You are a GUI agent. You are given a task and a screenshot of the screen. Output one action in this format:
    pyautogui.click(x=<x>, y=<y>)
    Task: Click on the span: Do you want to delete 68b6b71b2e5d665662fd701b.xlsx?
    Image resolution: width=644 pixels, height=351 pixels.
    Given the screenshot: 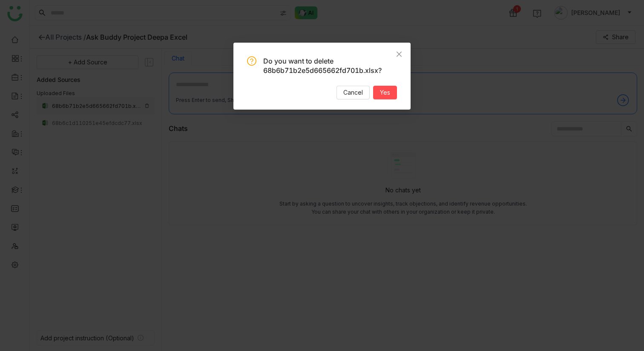 What is the action you would take?
    pyautogui.click(x=322, y=66)
    